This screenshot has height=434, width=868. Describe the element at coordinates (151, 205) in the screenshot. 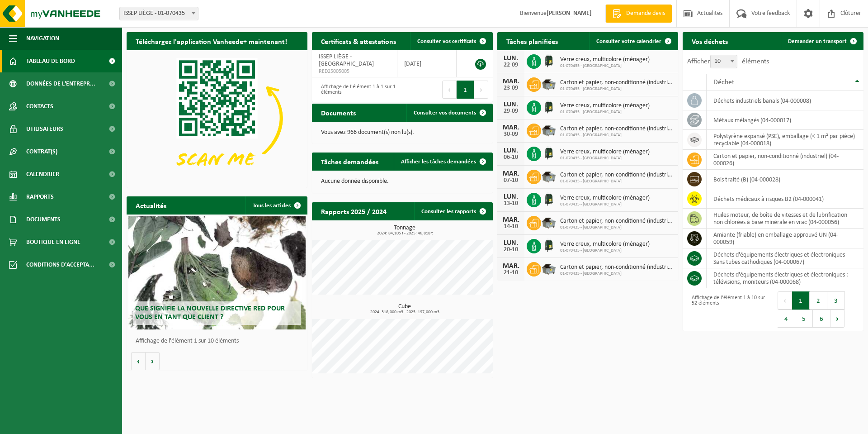

I see `h2: Actualités` at that location.